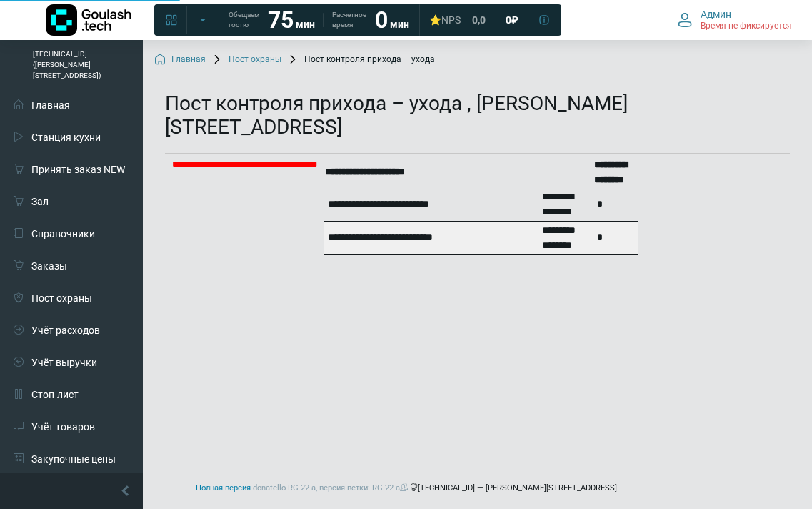  Describe the element at coordinates (243, 20) in the screenshot. I see `span: Обещаем гостю` at that location.